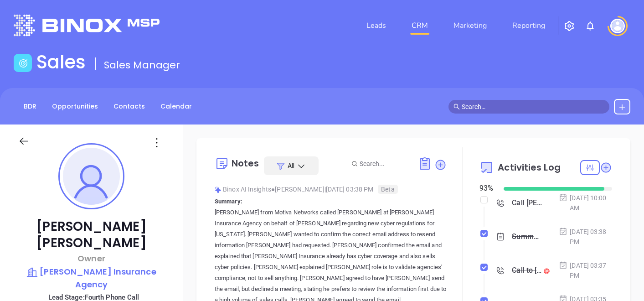  Describe the element at coordinates (533, 107) in the screenshot. I see `input: Search…` at that location.